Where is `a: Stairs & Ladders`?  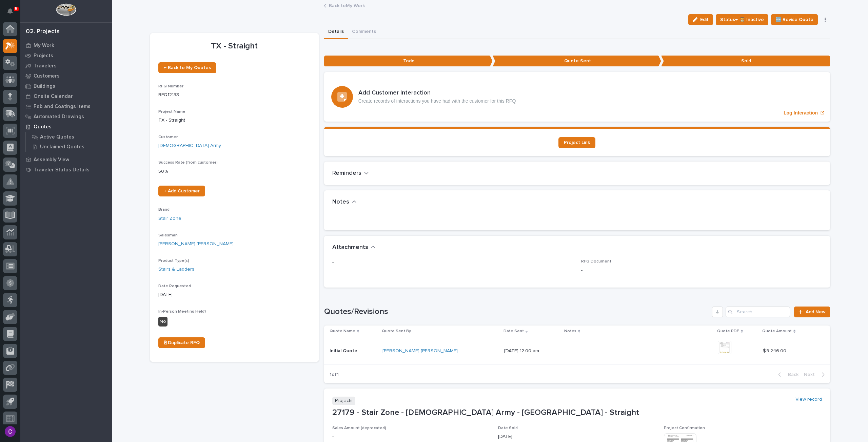 a: Stairs & Ladders is located at coordinates (176, 269).